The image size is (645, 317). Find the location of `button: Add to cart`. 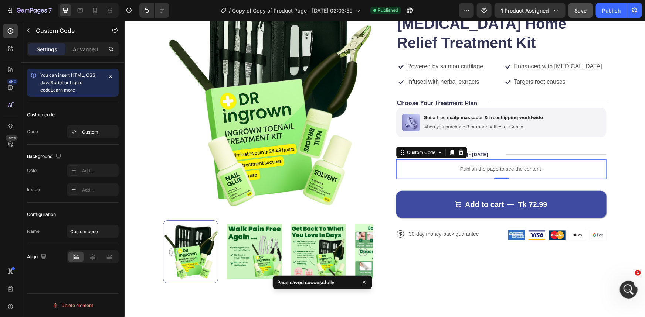

button: Add to cart is located at coordinates (376, 184).